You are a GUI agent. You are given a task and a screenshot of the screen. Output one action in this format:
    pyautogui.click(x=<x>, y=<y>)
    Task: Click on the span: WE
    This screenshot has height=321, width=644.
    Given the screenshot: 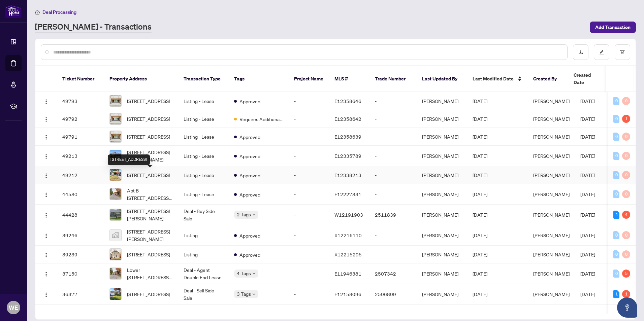 What is the action you would take?
    pyautogui.click(x=13, y=308)
    